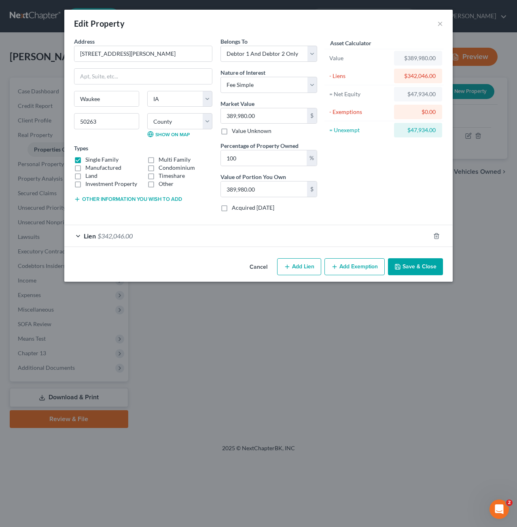  What do you see at coordinates (91, 176) in the screenshot?
I see `label: Land` at bounding box center [91, 176].